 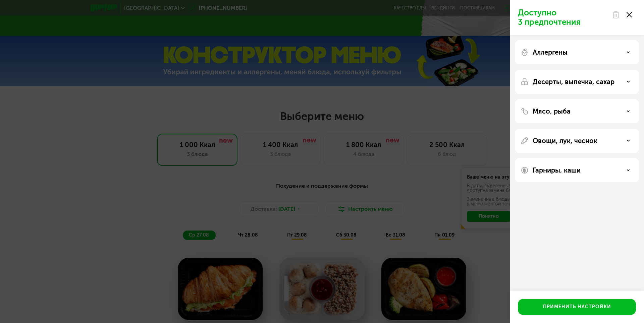 I want to click on p: Гарниры, каши, so click(x=556, y=170).